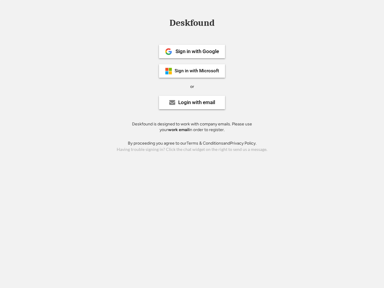 The width and height of the screenshot is (384, 288). Describe the element at coordinates (197, 71) in the screenshot. I see `div: Sign in with Microsoft` at that location.